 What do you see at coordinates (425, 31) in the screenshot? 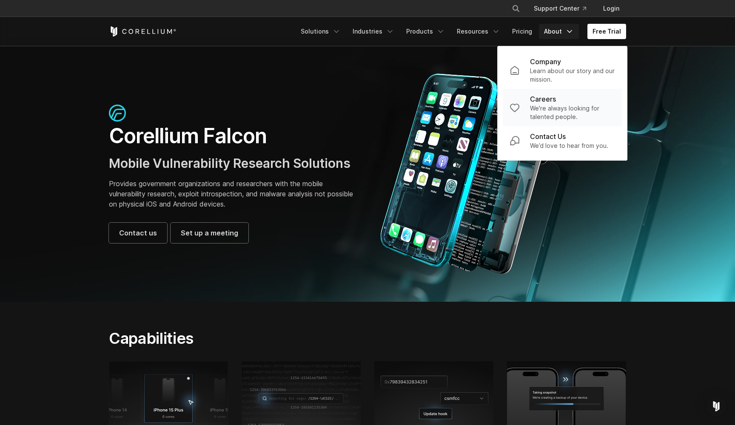
I see `a: Products` at bounding box center [425, 31].